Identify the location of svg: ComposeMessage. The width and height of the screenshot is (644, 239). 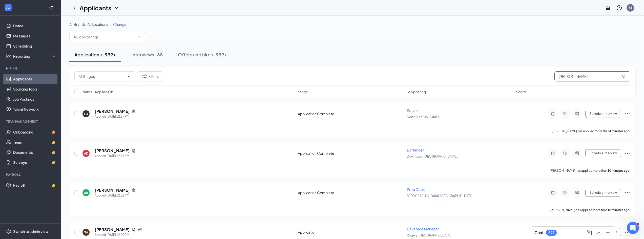
(590, 233).